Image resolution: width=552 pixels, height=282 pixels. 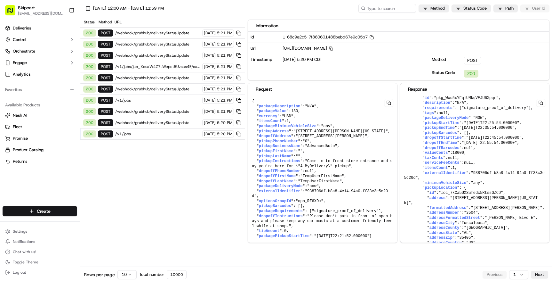 I want to click on img: Nash, so click(x=13, y=13).